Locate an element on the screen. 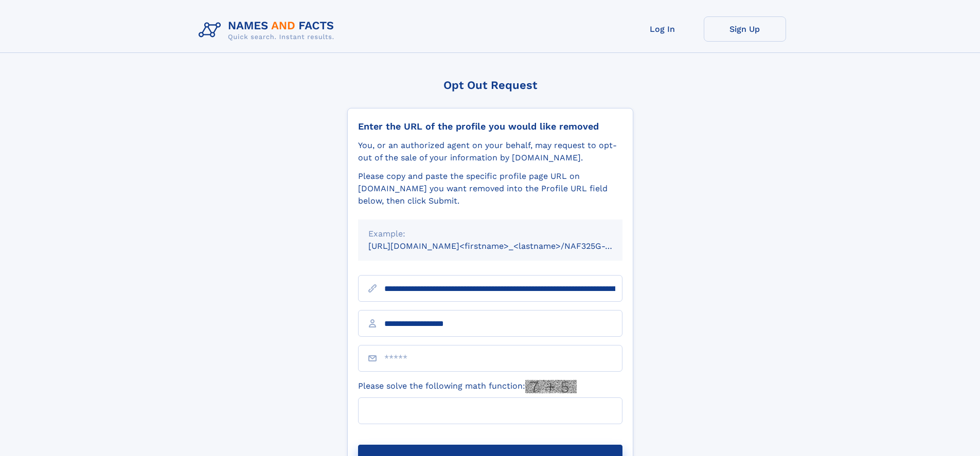 Image resolution: width=980 pixels, height=456 pixels. a: Sign Up is located at coordinates (745, 29).